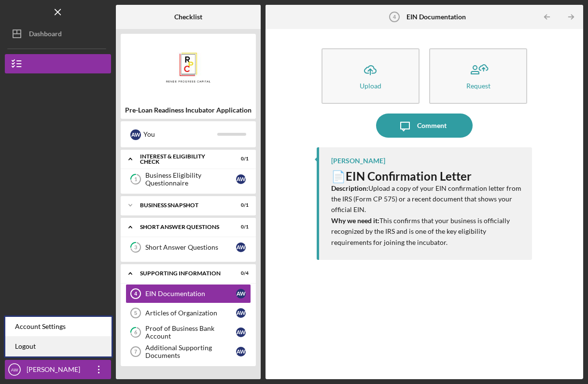 The image size is (588, 384). I want to click on a: 3Short Answer QuestionsAW, so click(188, 248).